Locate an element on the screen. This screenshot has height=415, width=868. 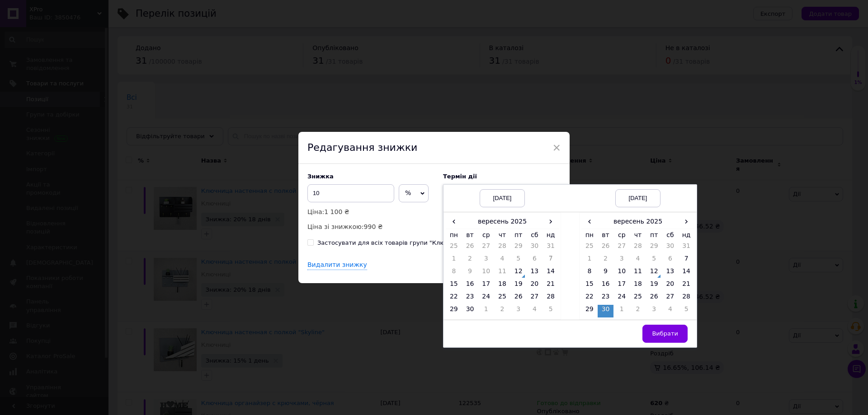
td: 17 is located at coordinates (622, 286).